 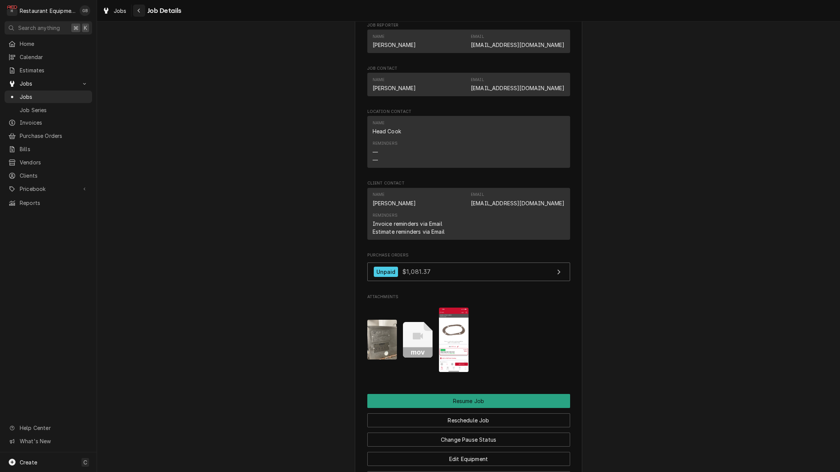 What do you see at coordinates (469, 269) in the screenshot?
I see `div: Purchase Orders` at bounding box center [469, 269].